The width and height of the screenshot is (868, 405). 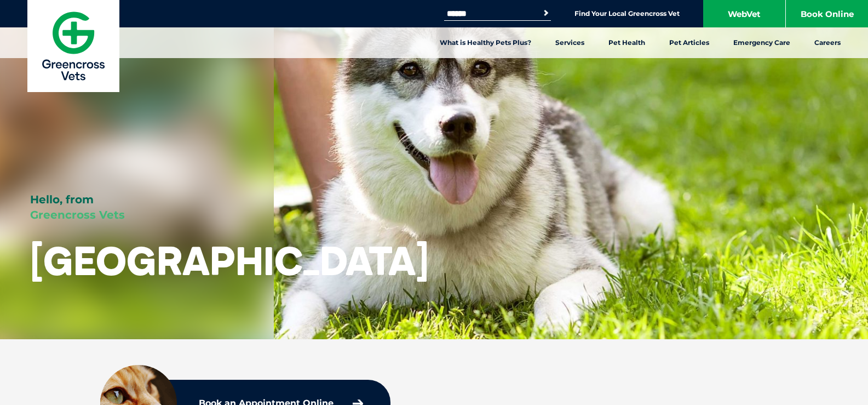 I want to click on a: Pet Articles, so click(x=689, y=43).